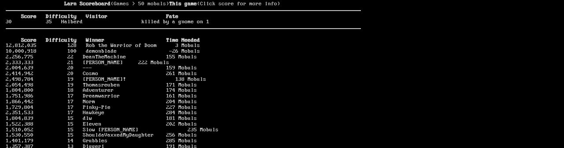  Describe the element at coordinates (101, 141) in the screenshot. I see `a: 1,401,179 14 Grubbles 285 Mobuls` at that location.